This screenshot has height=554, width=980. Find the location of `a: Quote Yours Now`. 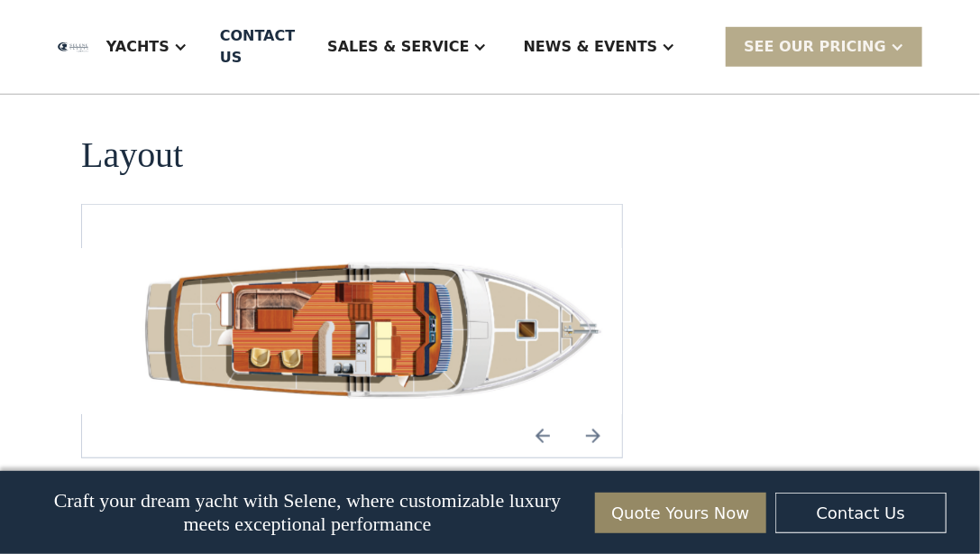

a: Quote Yours Now is located at coordinates (680, 512).